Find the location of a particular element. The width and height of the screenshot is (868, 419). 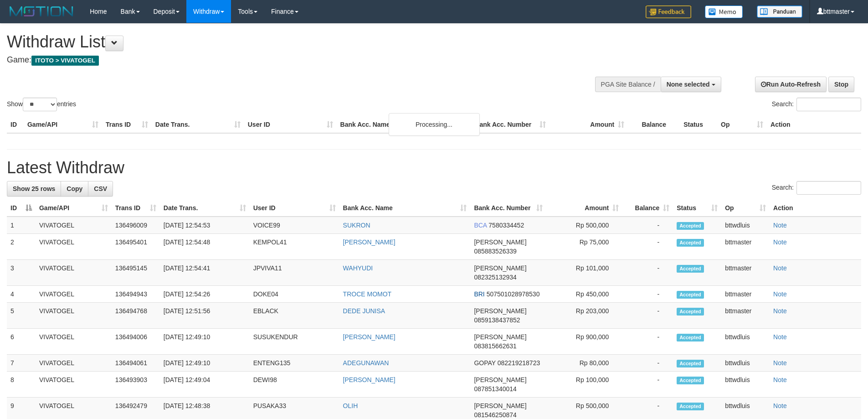

span: None selected is located at coordinates (688, 84).